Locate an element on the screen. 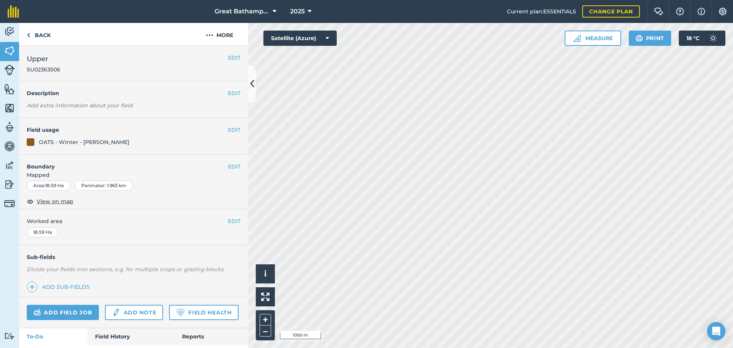 Image resolution: width=733 pixels, height=348 pixels. img: svg+xml;base64,PHN2ZyB4bWxucz0iaHR0cDovL3d3dy53My5vcmcvMjAwMC9zdmciIHdpZHRoPSIxNyIgaGVpZ2h0PSIxNy... is located at coordinates (701, 11).